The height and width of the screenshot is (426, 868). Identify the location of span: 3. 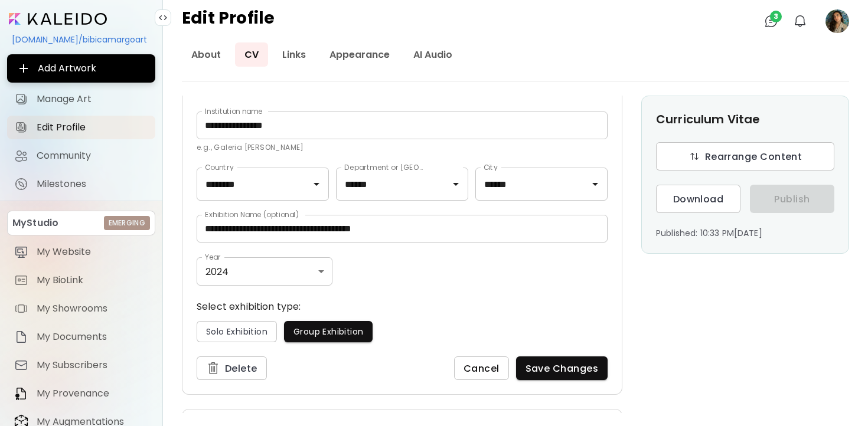
(776, 16).